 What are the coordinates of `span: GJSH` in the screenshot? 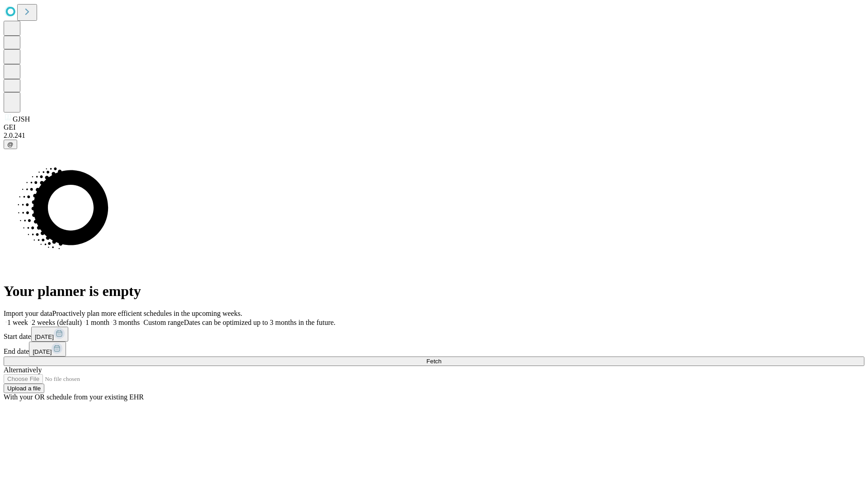 It's located at (21, 119).